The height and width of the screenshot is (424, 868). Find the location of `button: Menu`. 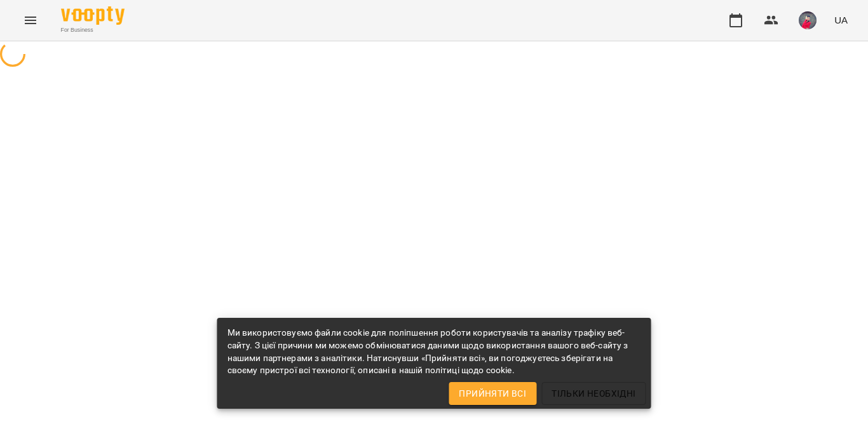

button: Menu is located at coordinates (30, 20).